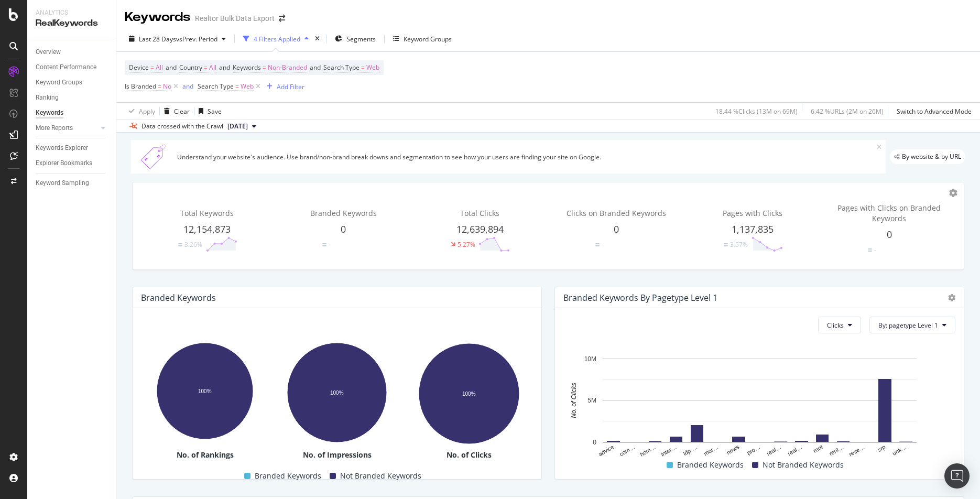 This screenshot has width=980, height=499. What do you see at coordinates (246, 67) in the screenshot?
I see `span: Keywords` at bounding box center [246, 67].